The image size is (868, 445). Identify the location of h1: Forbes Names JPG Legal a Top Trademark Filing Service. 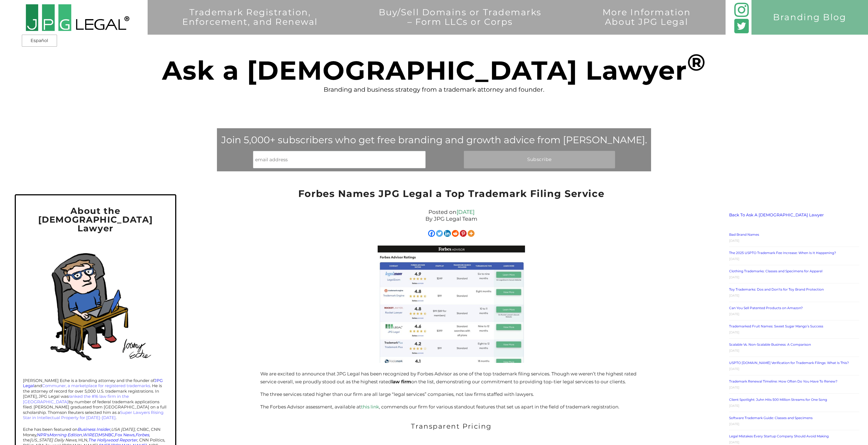
(451, 195).